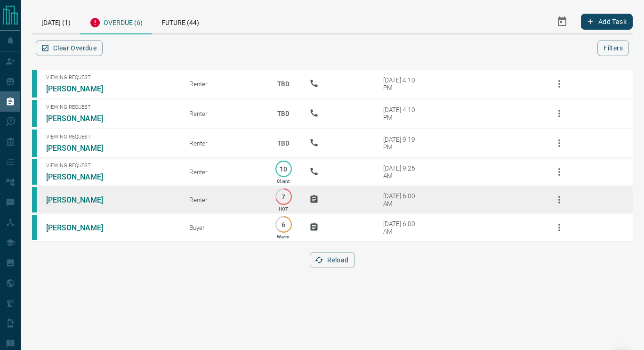 The width and height of the screenshot is (644, 350). What do you see at coordinates (332, 260) in the screenshot?
I see `button: Reload` at bounding box center [332, 260].